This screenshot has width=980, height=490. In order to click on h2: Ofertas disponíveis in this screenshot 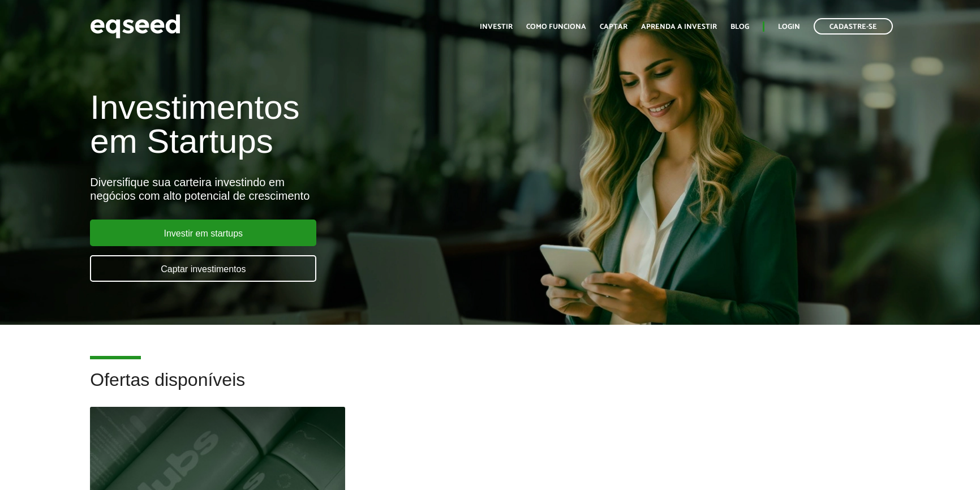, I will do `click(489, 388)`.